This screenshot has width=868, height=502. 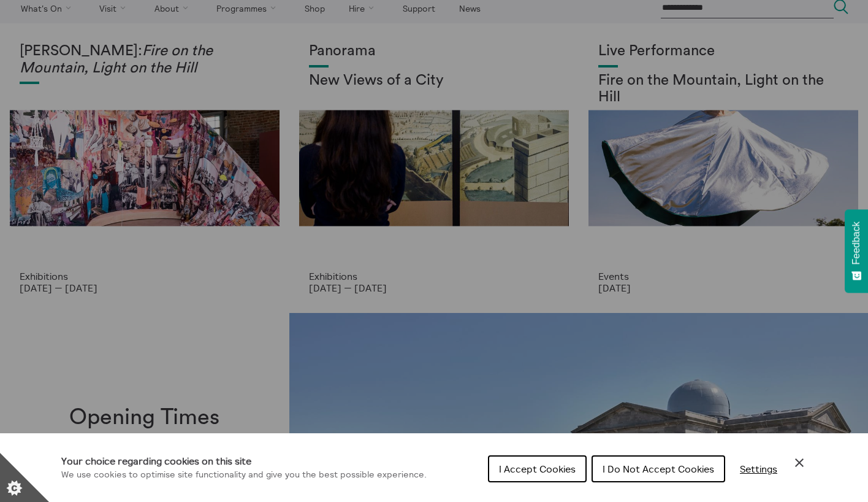 What do you see at coordinates (758, 469) in the screenshot?
I see `button: Settings` at bounding box center [758, 469].